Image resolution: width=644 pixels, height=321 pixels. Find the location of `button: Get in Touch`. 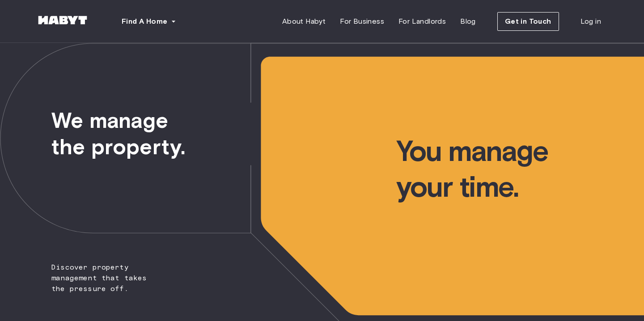

button: Get in Touch is located at coordinates (528, 22).